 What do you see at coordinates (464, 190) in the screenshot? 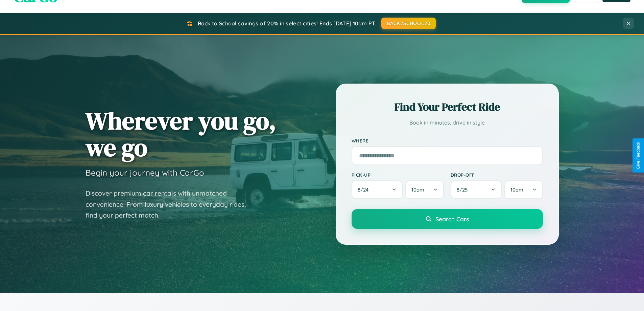
I see `span: 8 / 25` at bounding box center [464, 190].